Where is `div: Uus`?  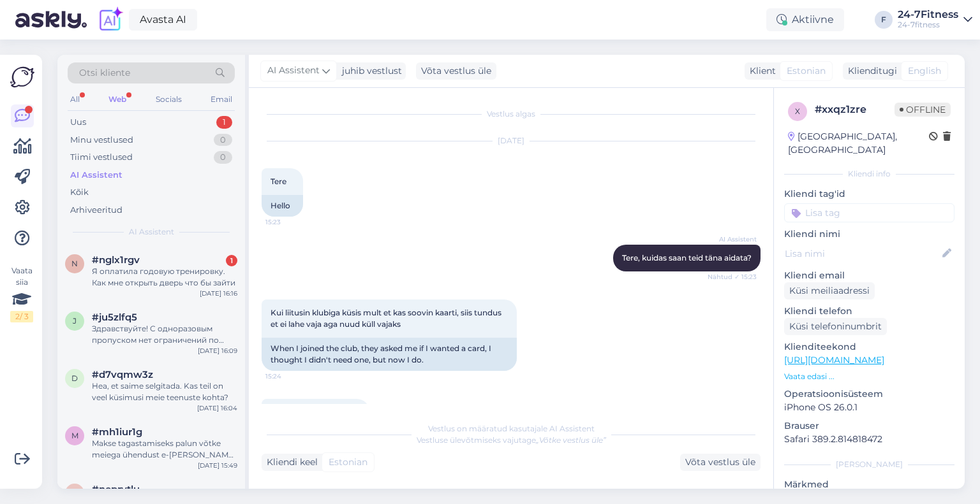
div: Uus is located at coordinates (78, 123).